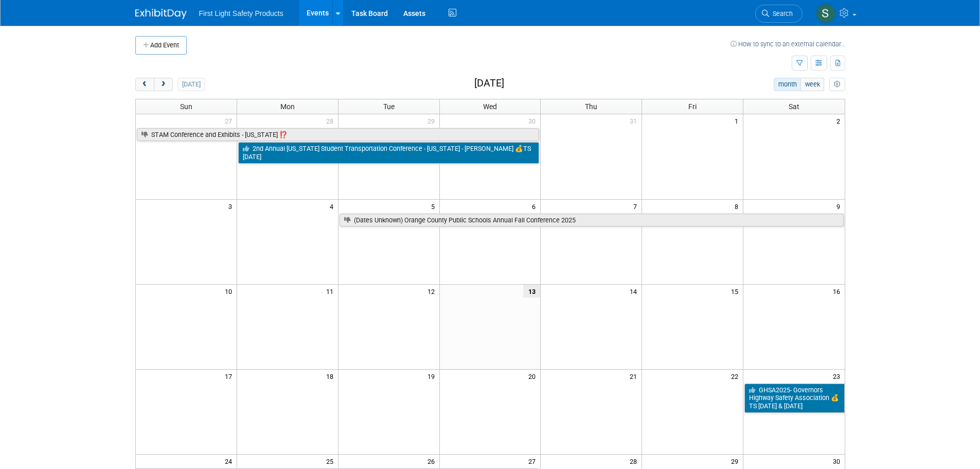 Image resolution: width=980 pixels, height=469 pixels. Describe the element at coordinates (635, 120) in the screenshot. I see `span: 31` at that location.